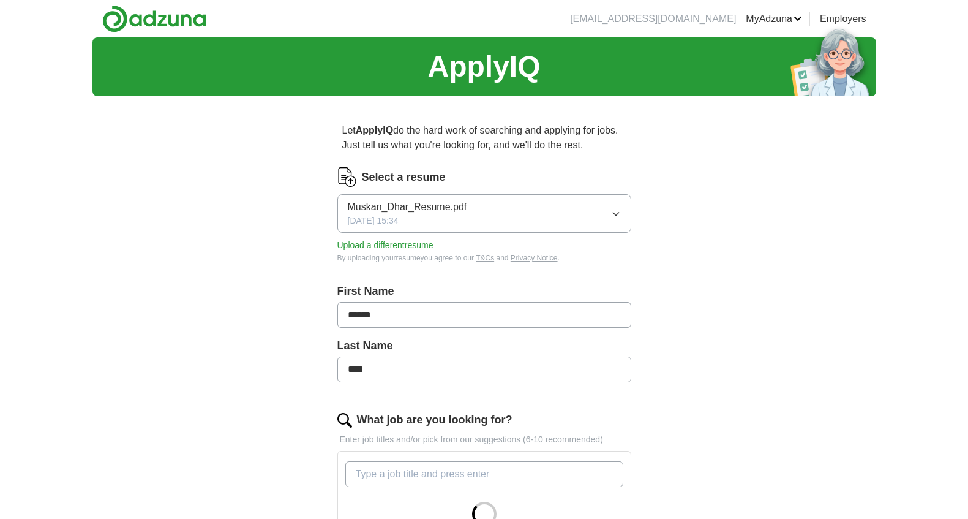 The height and width of the screenshot is (519, 968). What do you see at coordinates (374, 130) in the screenshot?
I see `strong: ApplyIQ` at bounding box center [374, 130].